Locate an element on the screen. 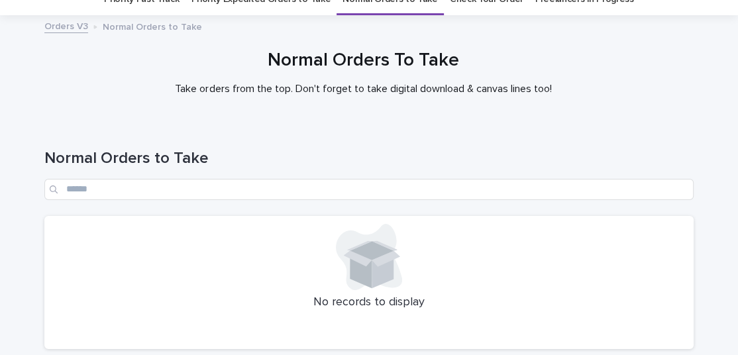 The width and height of the screenshot is (738, 355). p: Take orders from the top. Don't forget to take digital download & canvas lines too! is located at coordinates (363, 89).